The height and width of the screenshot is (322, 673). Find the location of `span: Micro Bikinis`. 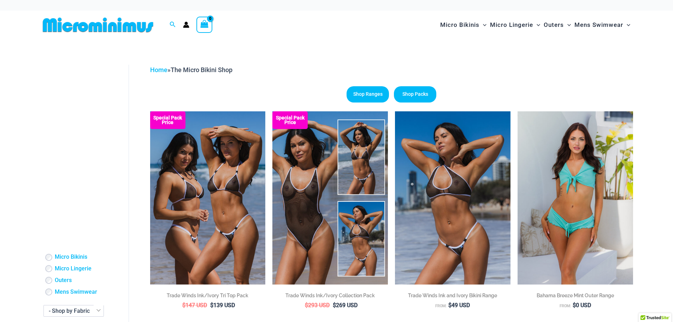

span: Micro Bikinis is located at coordinates (459, 25).